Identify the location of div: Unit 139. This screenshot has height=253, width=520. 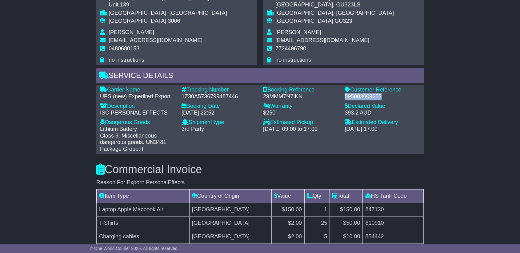
(168, 5).